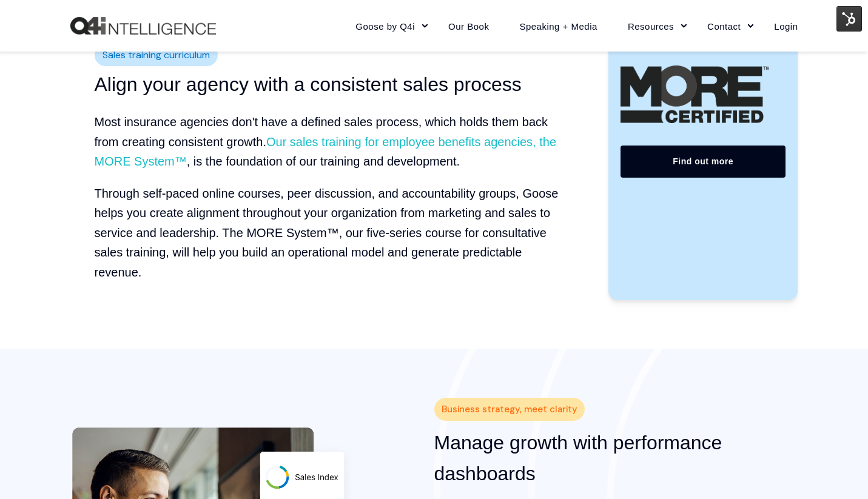 Image resolution: width=868 pixels, height=499 pixels. What do you see at coordinates (703, 161) in the screenshot?
I see `a: Find out more` at bounding box center [703, 161].